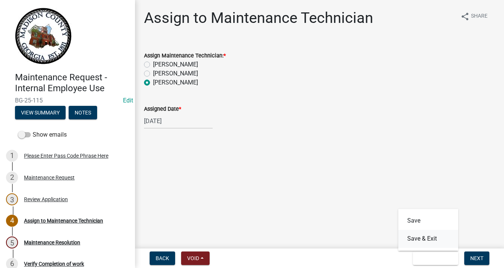  Describe the element at coordinates (479, 17) in the screenshot. I see `span: Share` at that location.